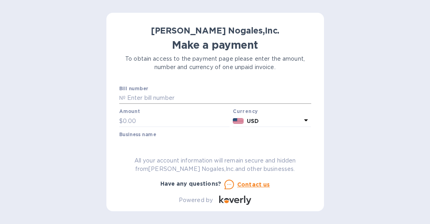  What do you see at coordinates (191, 184) in the screenshot?
I see `b: Have any questions?` at bounding box center [191, 184].